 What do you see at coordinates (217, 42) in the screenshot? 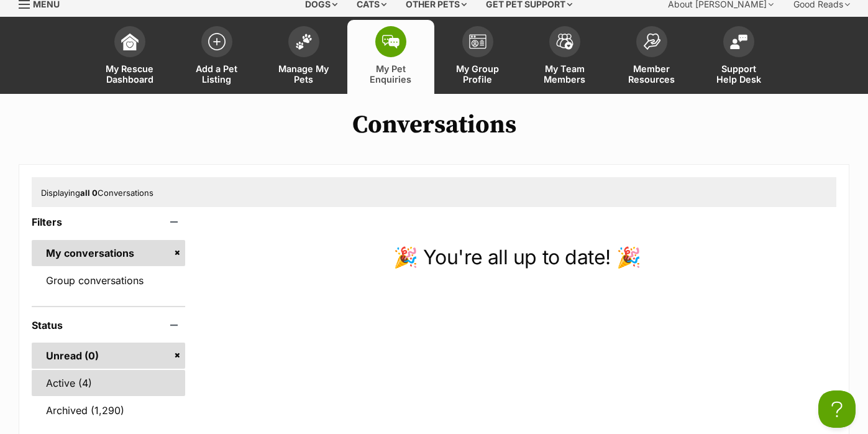
I see `img: add-pet-listing-icon-0afa8454b4691262ce3f59096e99ab1cd57d4a30225e0717b998d2c9b9846f56.svg` at bounding box center [217, 42].